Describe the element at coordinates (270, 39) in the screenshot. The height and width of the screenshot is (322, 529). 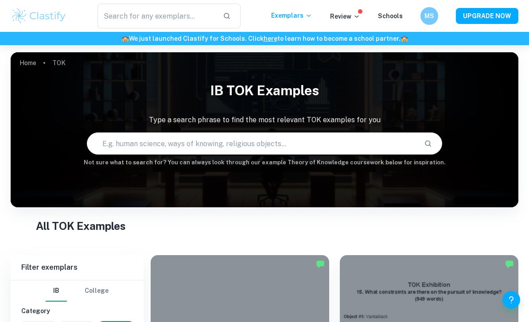
I see `a: here` at that location.